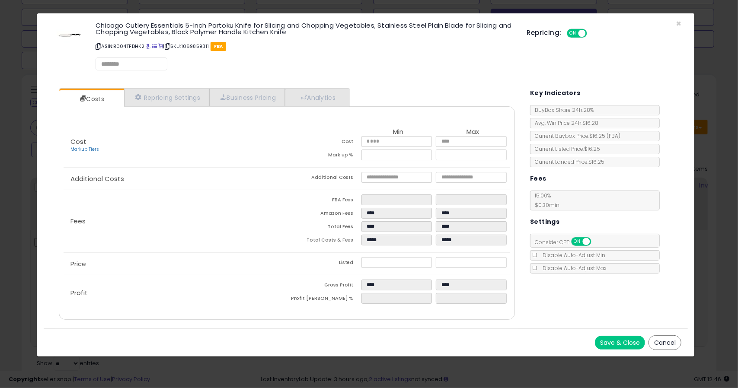 Image resolution: width=738 pixels, height=388 pixels. What do you see at coordinates (317, 97) in the screenshot?
I see `a: Analytics` at bounding box center [317, 97].